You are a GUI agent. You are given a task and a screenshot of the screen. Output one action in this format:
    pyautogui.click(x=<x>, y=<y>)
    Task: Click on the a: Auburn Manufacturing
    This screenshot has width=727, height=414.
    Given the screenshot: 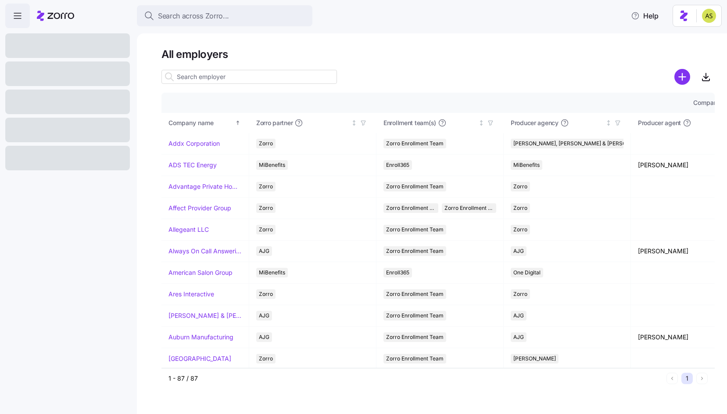 What is the action you would take?
    pyautogui.click(x=201, y=337)
    